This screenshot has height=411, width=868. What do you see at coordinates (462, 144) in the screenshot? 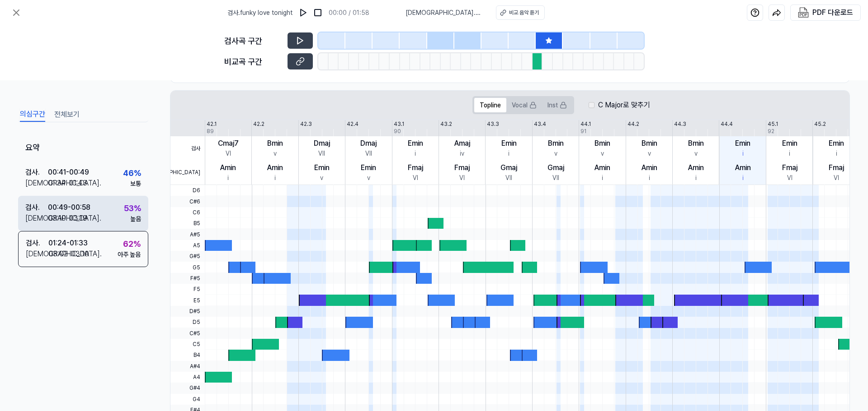
I see `div: Amaj` at bounding box center [462, 144].